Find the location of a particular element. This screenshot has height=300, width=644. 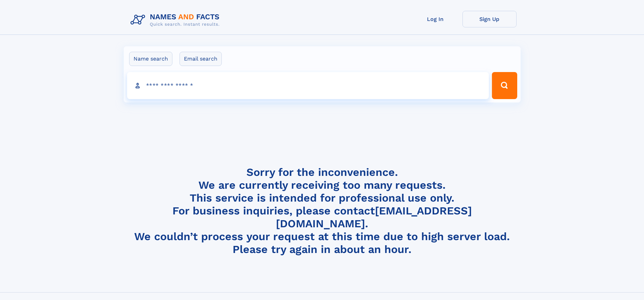

label: Name search is located at coordinates (151, 59).